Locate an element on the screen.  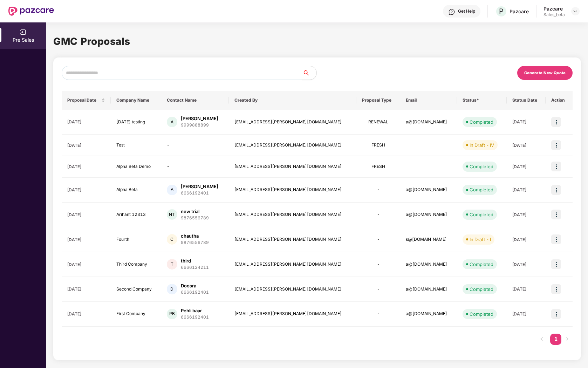
div: new trial is located at coordinates (190, 212).